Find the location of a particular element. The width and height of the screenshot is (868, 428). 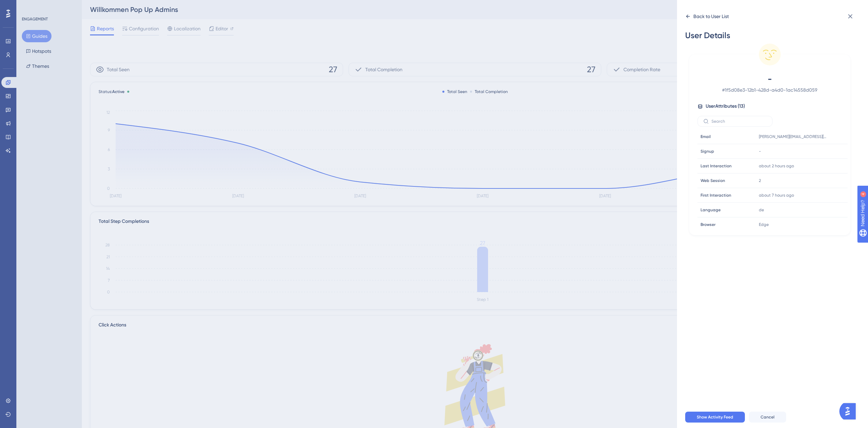

time: about 2 hours ago is located at coordinates (776, 166).